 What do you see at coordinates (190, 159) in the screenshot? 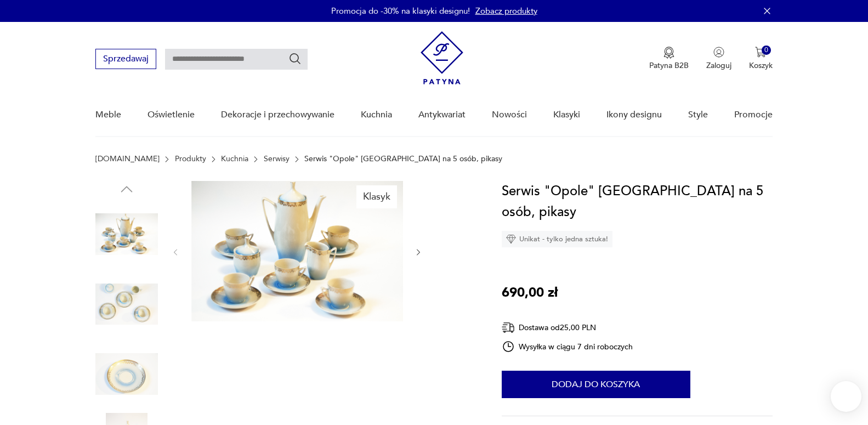
I see `a: Produkty` at bounding box center [190, 159].